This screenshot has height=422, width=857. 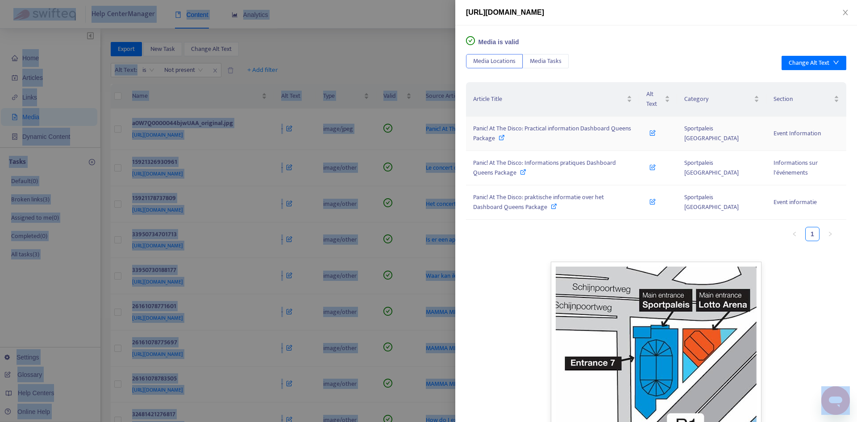 What do you see at coordinates (494, 61) in the screenshot?
I see `button: Media Locations` at bounding box center [494, 61].